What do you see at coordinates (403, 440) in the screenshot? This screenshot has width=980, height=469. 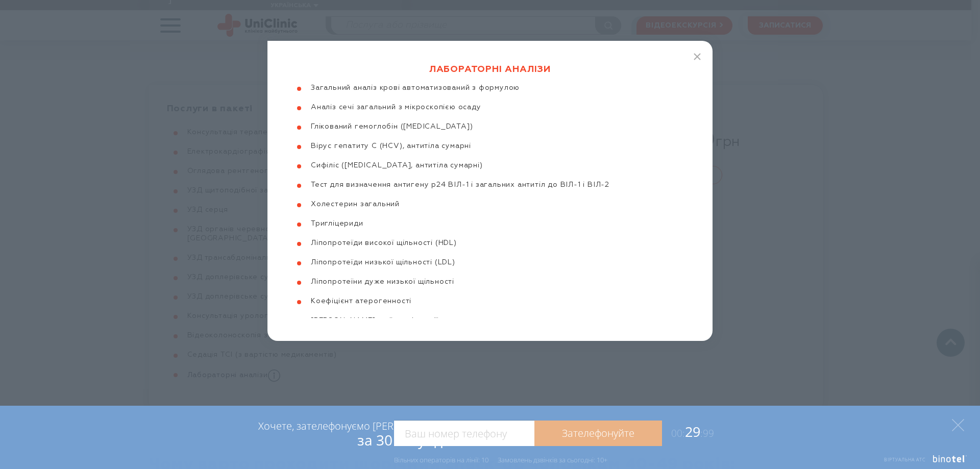 I see `span: за 30 секунд?` at bounding box center [403, 440].